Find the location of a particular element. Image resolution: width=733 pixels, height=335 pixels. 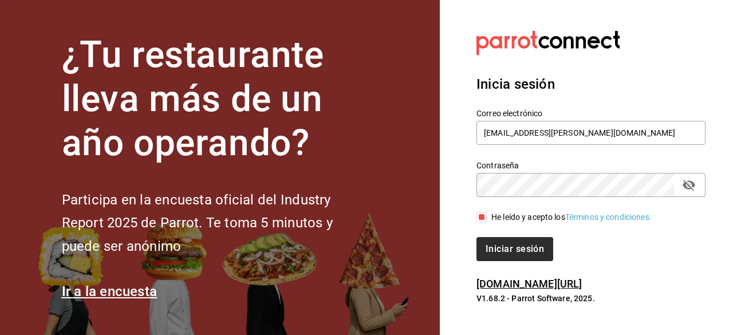

h2: Participa en la encuesta oficial del Industry Report 2025 de Parrot. Te toma 5 minutos y puede se... is located at coordinates (216, 223).